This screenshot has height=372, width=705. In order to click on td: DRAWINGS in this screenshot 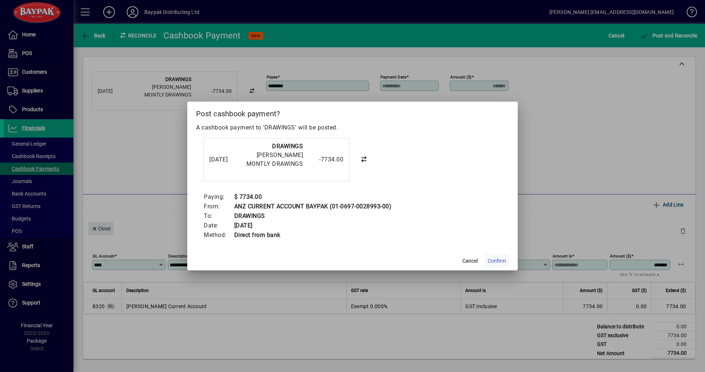, I will do `click(313, 216)`.